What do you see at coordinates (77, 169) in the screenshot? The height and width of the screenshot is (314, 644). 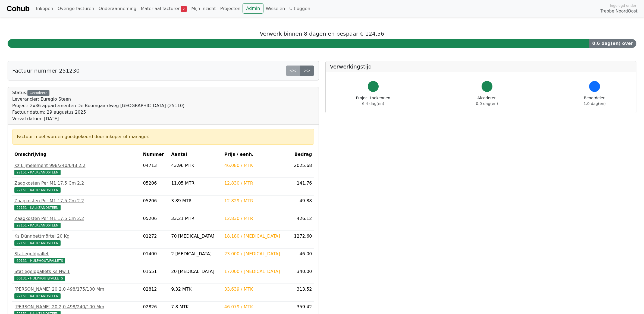 I see `a: Kz Lijmelement 998/240/648 2.222151 - KALKZANDSTEEN` at bounding box center [77, 169].